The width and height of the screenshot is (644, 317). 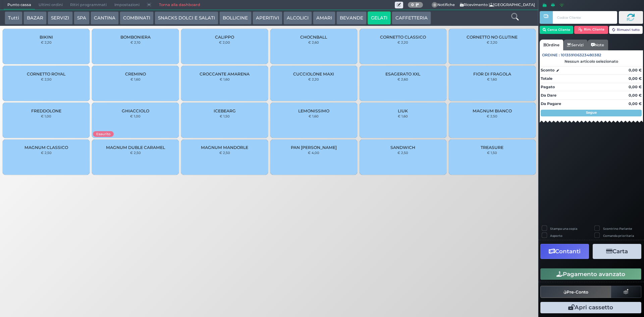 I want to click on strong: Sconto, so click(x=547, y=70).